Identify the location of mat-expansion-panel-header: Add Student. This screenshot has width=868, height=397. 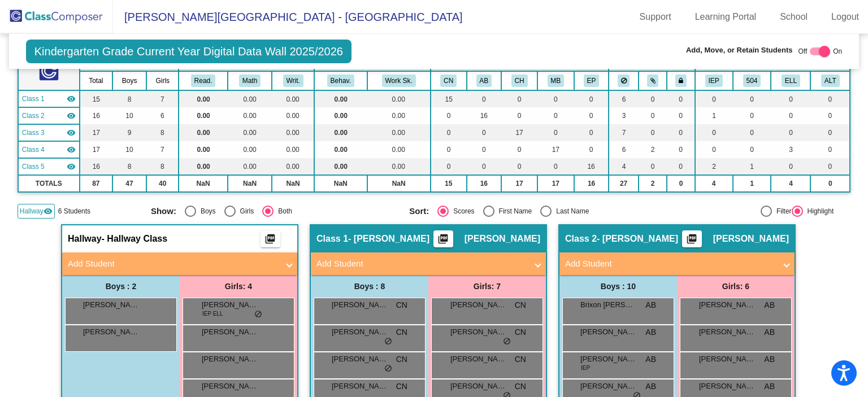
(428, 264).